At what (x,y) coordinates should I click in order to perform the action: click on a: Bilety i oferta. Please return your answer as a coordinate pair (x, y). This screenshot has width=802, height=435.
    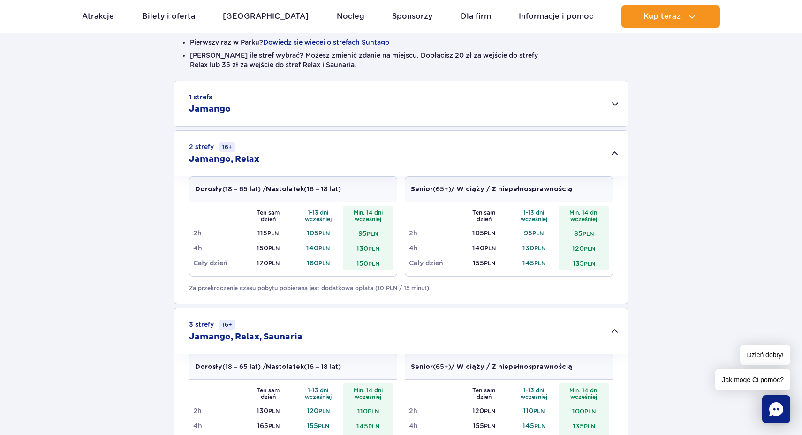
    Looking at the image, I should click on (168, 16).